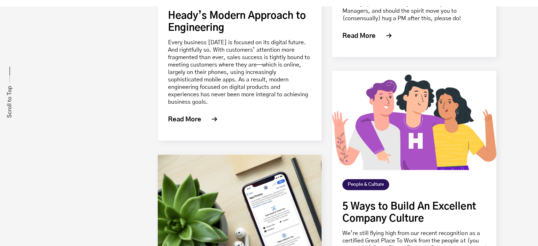 Image resolution: width=538 pixels, height=246 pixels. What do you see at coordinates (409, 213) in the screenshot?
I see `a: 5 Ways to Build An Excellent Company Culture` at bounding box center [409, 213].